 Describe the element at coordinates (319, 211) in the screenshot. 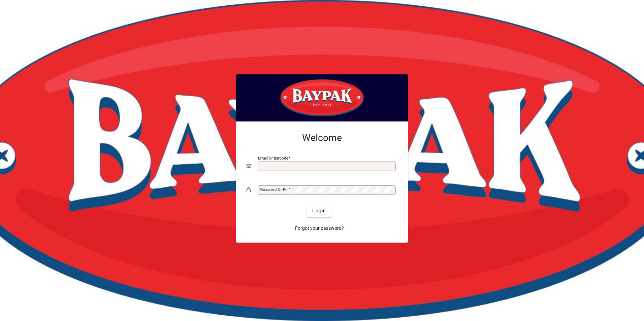

I see `span: Login` at that location.